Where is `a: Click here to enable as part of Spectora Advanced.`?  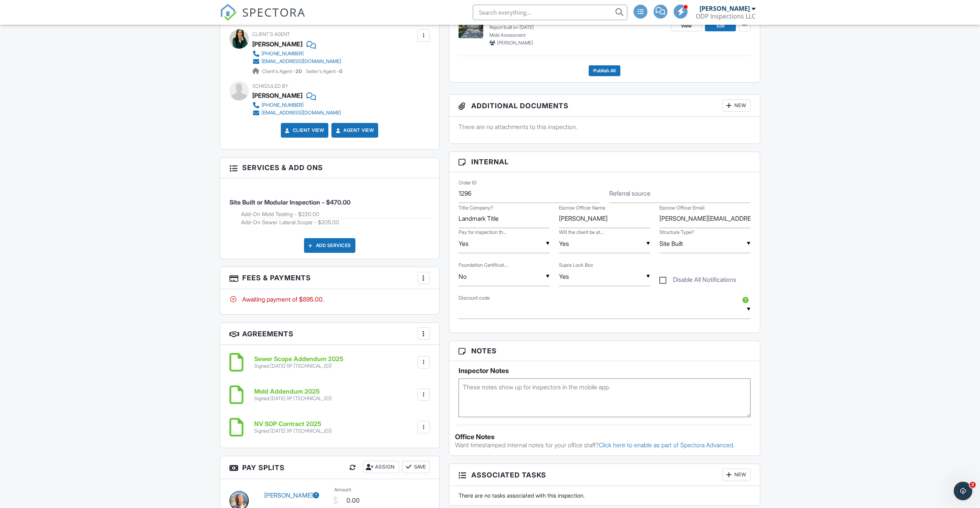
a: Click here to enable as part of Spectora Advanced. is located at coordinates (666, 445).